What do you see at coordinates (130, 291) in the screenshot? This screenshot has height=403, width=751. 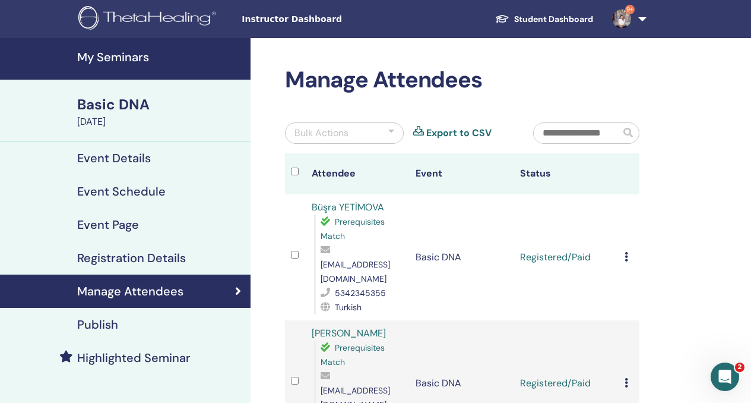 I see `h4: Manage Attendees` at bounding box center [130, 291].